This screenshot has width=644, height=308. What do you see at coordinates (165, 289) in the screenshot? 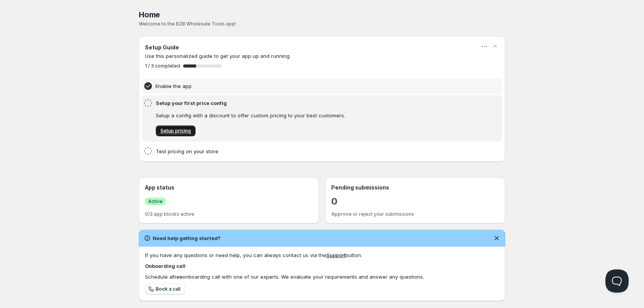
I see `a: Book a call` at bounding box center [165, 289].